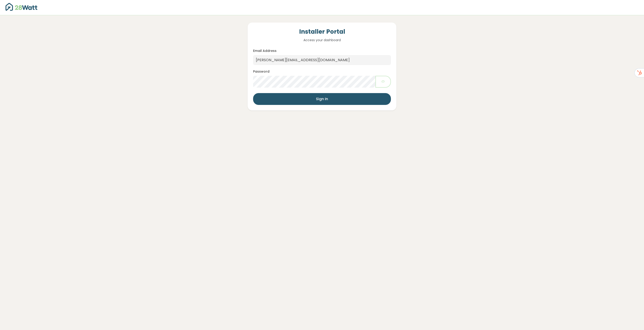  I want to click on label: Password, so click(261, 72).